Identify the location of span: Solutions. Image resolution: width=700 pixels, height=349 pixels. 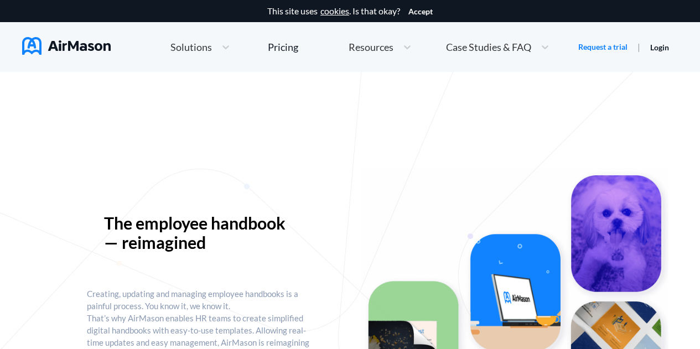
(191, 47).